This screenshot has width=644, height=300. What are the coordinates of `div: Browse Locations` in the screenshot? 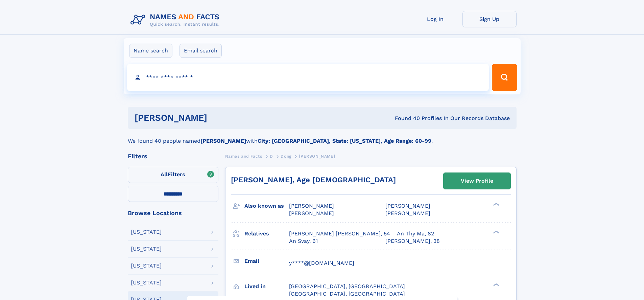 It's located at (173, 213).